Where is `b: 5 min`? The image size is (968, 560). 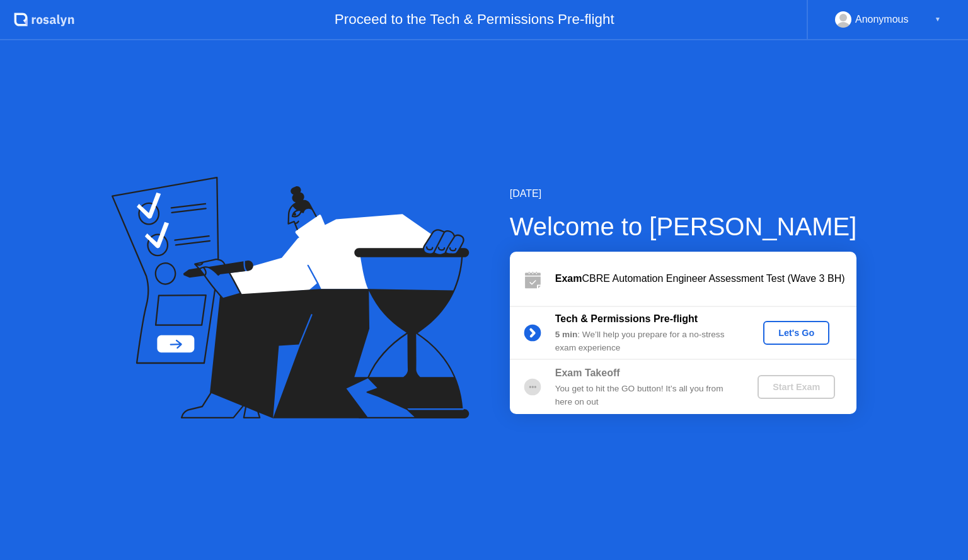 b: 5 min is located at coordinates (566, 334).